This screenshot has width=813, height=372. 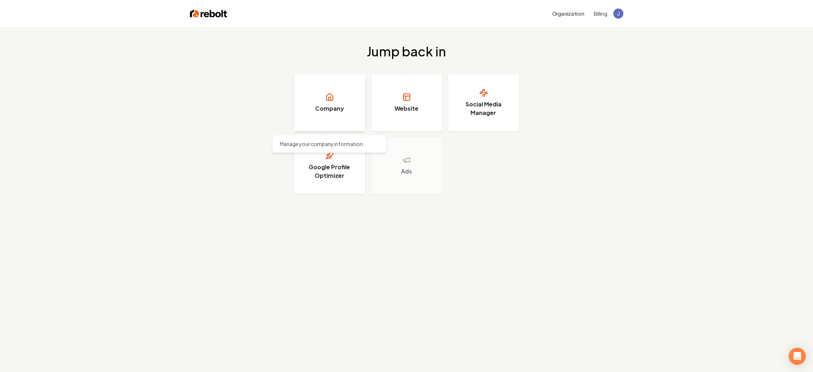 I want to click on img: Jacob Elser, so click(x=619, y=14).